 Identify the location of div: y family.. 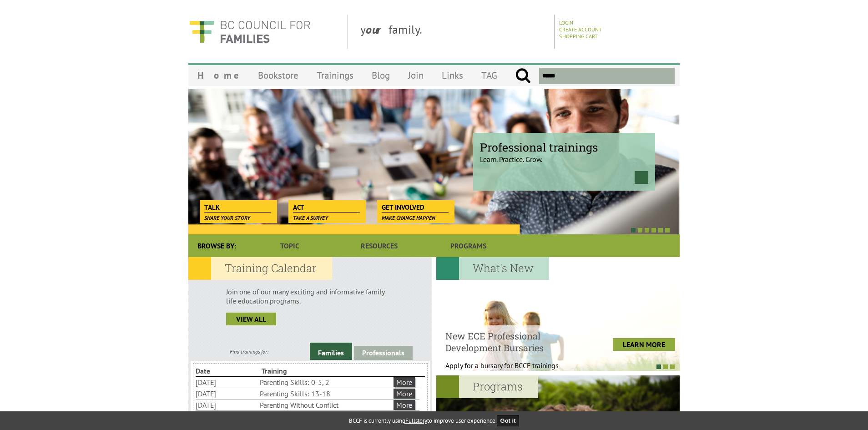
(454, 32).